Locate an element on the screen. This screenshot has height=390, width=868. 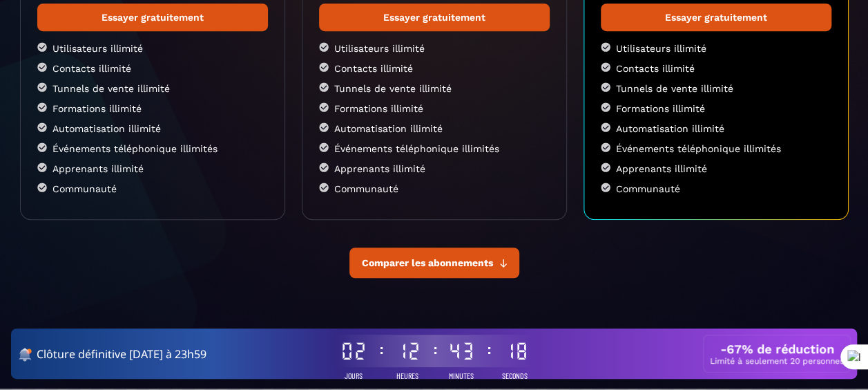
p: Limité à seulement 20 personnes is located at coordinates (777, 361).